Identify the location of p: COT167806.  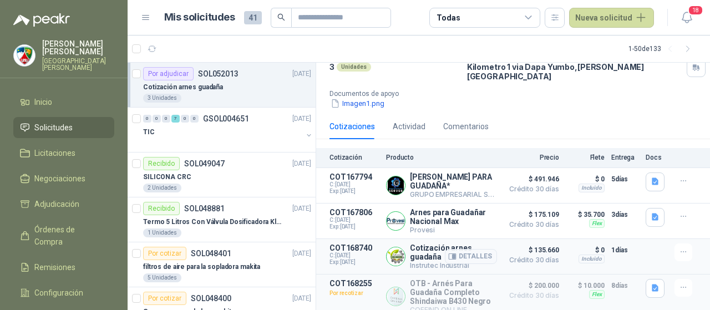
(354, 212).